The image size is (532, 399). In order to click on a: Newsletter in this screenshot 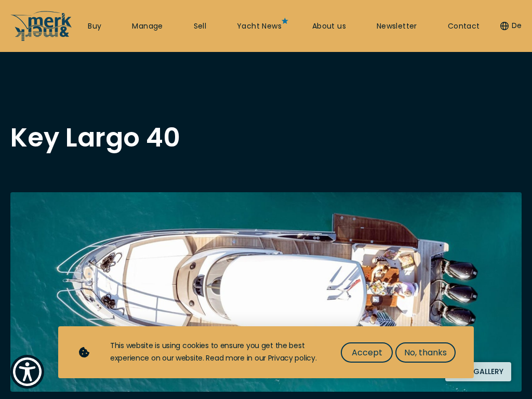, I will do `click(397, 27)`.